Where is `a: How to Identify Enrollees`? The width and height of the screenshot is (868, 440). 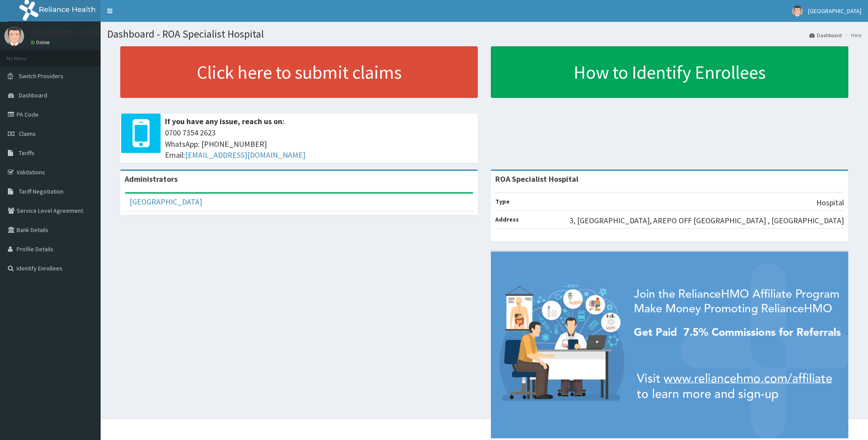 a: How to Identify Enrollees is located at coordinates (669, 72).